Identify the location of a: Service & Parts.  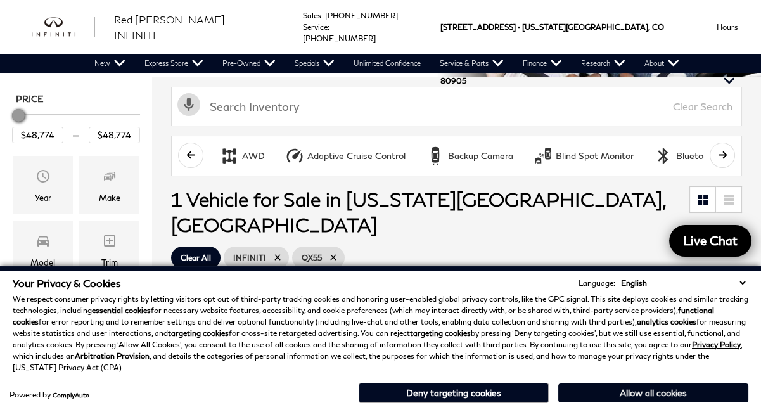
(471, 63).